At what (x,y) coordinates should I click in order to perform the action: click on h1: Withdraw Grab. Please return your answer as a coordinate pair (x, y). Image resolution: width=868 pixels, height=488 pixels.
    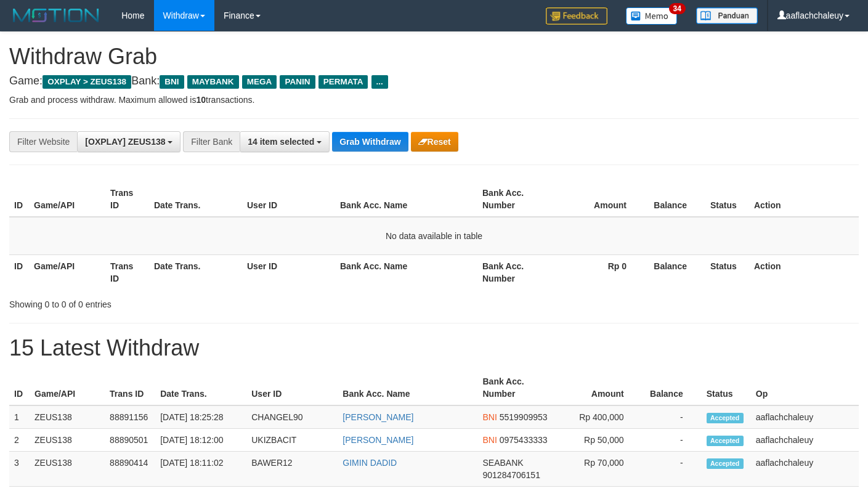
    Looking at the image, I should click on (434, 56).